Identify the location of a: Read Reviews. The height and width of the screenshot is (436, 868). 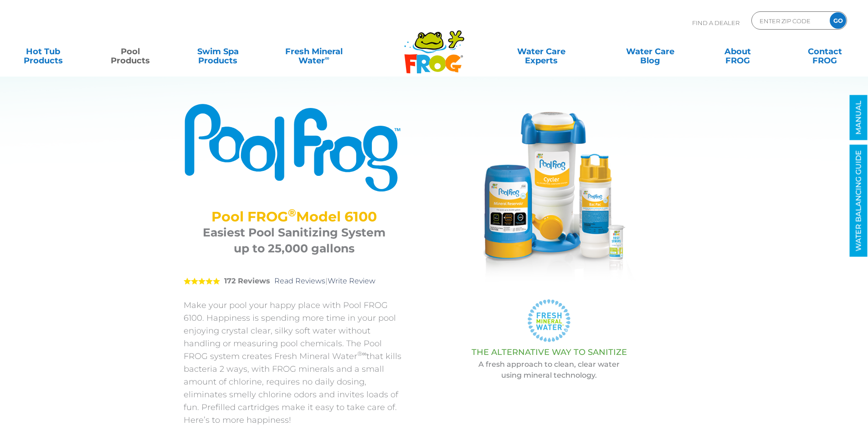
(300, 281).